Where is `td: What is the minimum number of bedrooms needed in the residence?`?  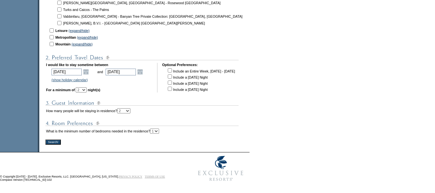
td: What is the minimum number of bedrooms needed in the residence? is located at coordinates (102, 131).